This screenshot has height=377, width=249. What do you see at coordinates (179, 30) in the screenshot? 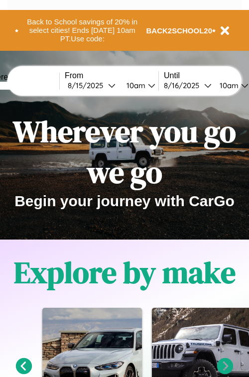
I see `b: BACK2SCHOOL20` at bounding box center [179, 30].